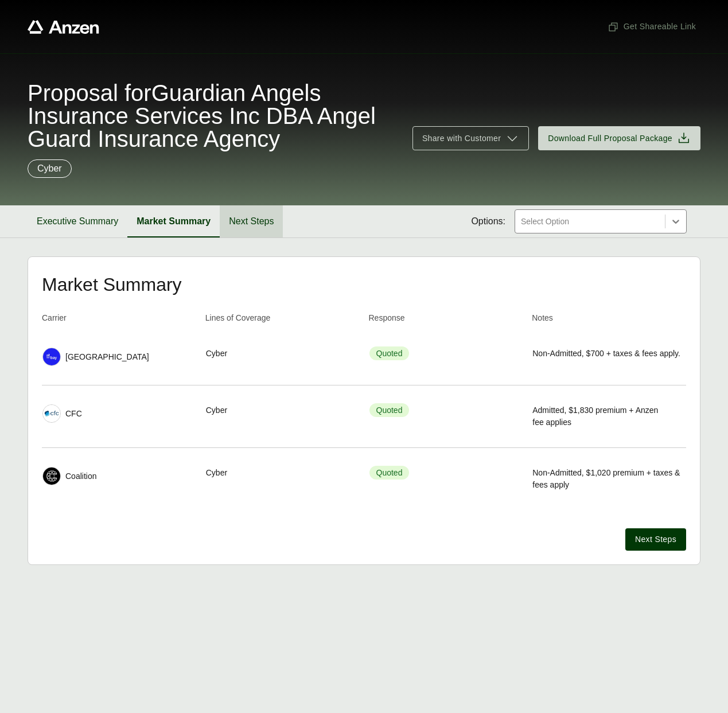  What do you see at coordinates (73, 413) in the screenshot?
I see `span: CFC` at bounding box center [73, 413].